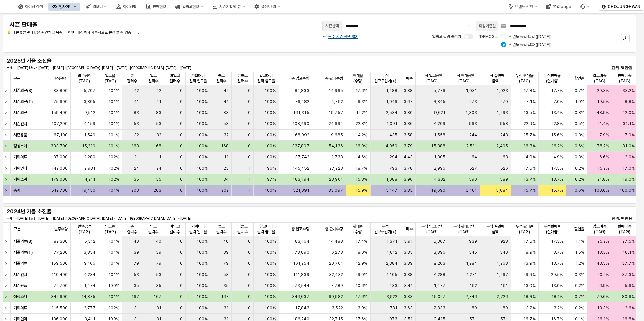 The image size is (644, 321). Describe the element at coordinates (268, 7) in the screenshot. I see `div: 설정/관리` at that location.